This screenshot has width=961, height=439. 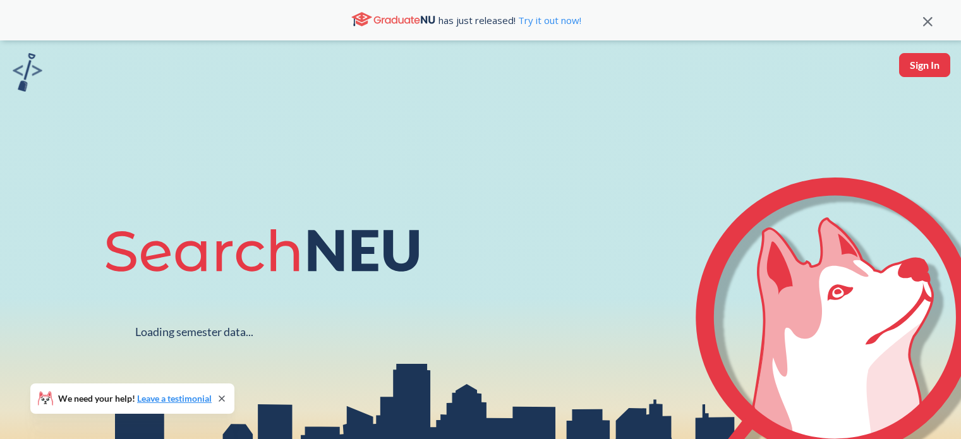 What do you see at coordinates (510, 20) in the screenshot?
I see `span: has just released!` at bounding box center [510, 20].